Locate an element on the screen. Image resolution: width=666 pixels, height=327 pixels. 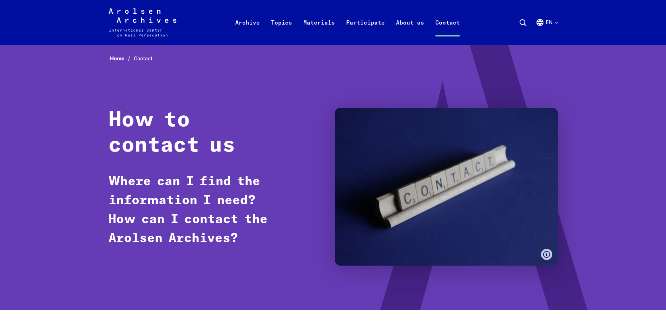
a: Participate is located at coordinates (365, 31).